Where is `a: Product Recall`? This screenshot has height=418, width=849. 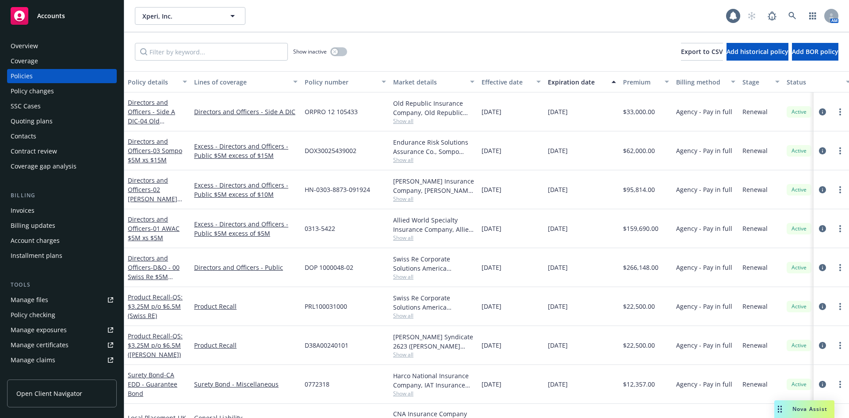 a: Product Recall is located at coordinates (246, 345).